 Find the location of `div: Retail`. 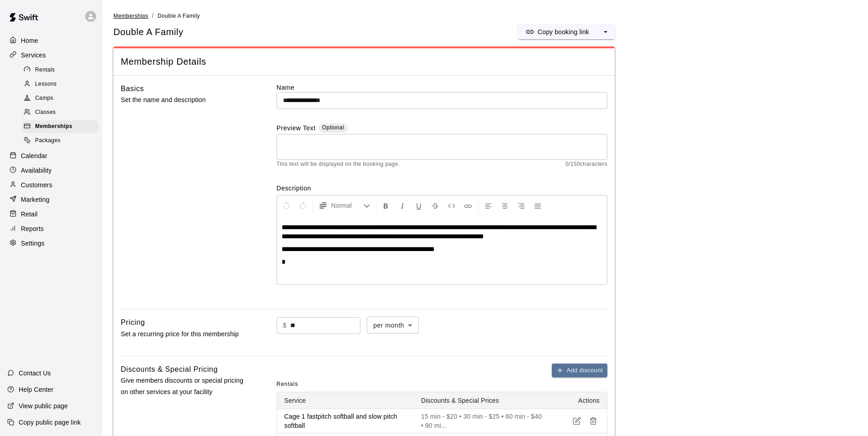

div: Retail is located at coordinates (51, 214).